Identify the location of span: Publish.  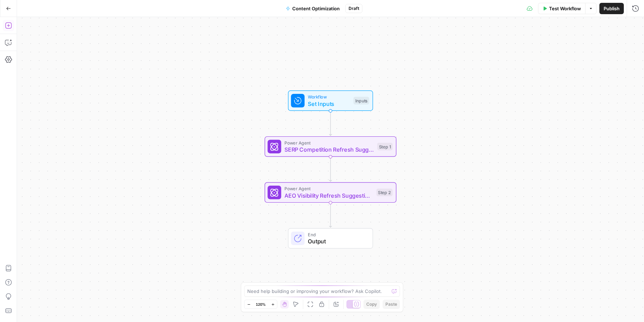
(612, 8).